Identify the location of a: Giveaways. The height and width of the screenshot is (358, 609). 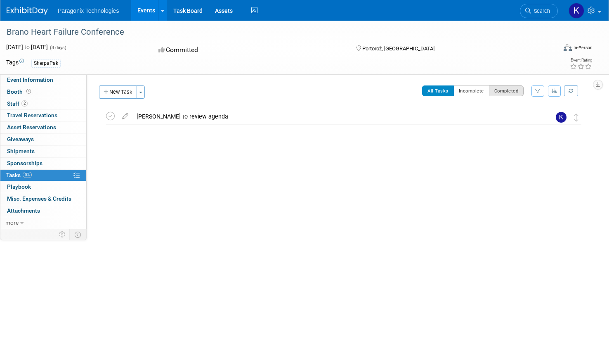
(43, 139).